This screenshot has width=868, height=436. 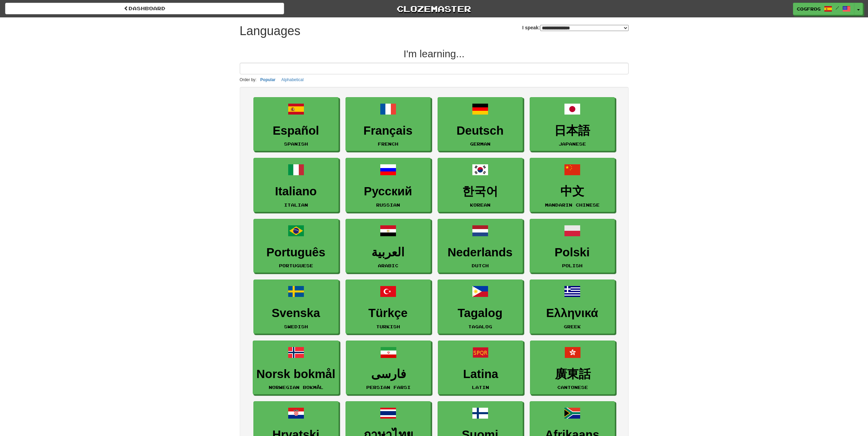 What do you see at coordinates (480, 265) in the screenshot?
I see `small: Dutch` at bounding box center [480, 265].